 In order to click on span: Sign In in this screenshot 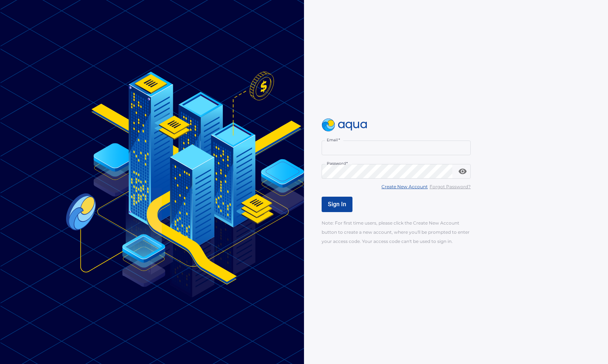, I will do `click(337, 204)`.